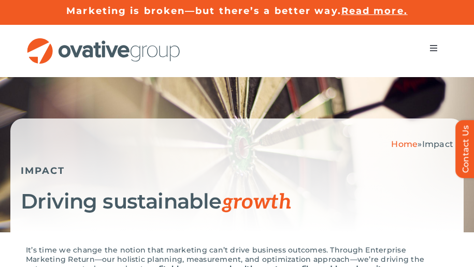 The image size is (474, 267). I want to click on a: OG_Full_horizontal_RGB, so click(104, 41).